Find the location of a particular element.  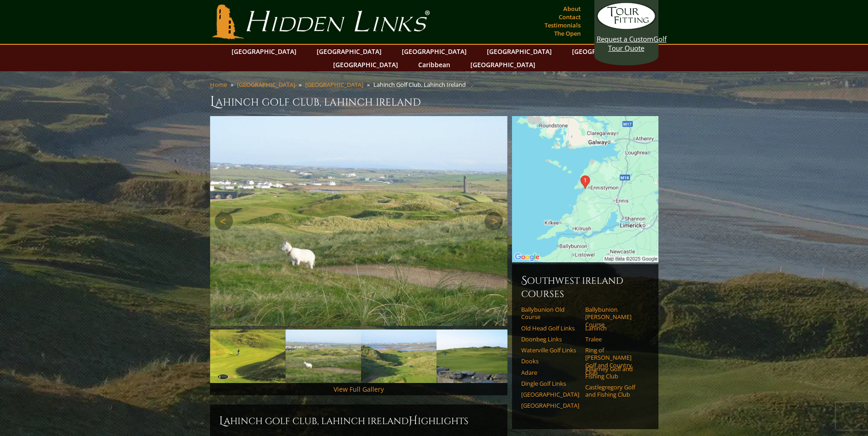

li: Lahinch Golf Club, Lahinch Ireland is located at coordinates (421, 85).